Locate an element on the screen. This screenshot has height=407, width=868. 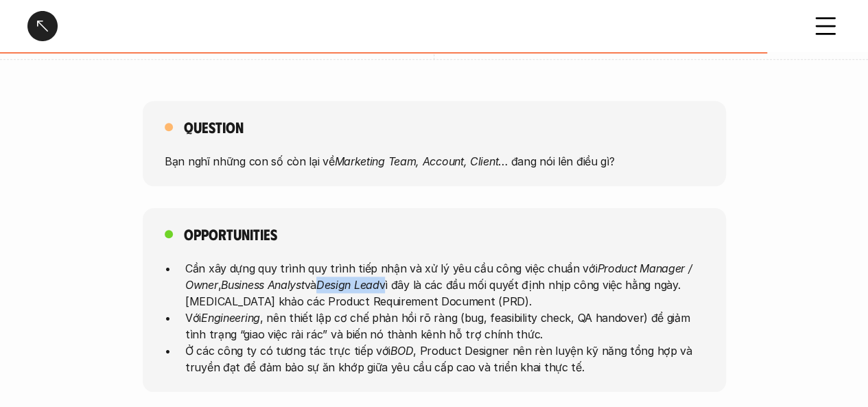
em: Marketing Team, Account, Client is located at coordinates (416, 162).